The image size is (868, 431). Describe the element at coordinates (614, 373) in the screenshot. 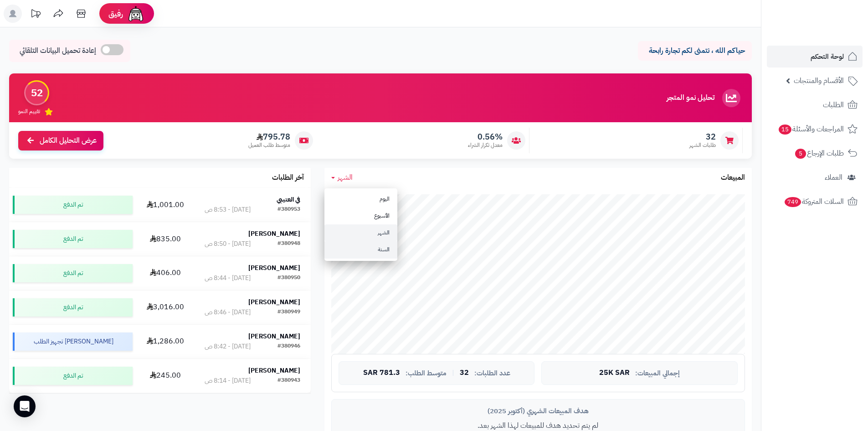

I see `span: 25K SAR` at that location.